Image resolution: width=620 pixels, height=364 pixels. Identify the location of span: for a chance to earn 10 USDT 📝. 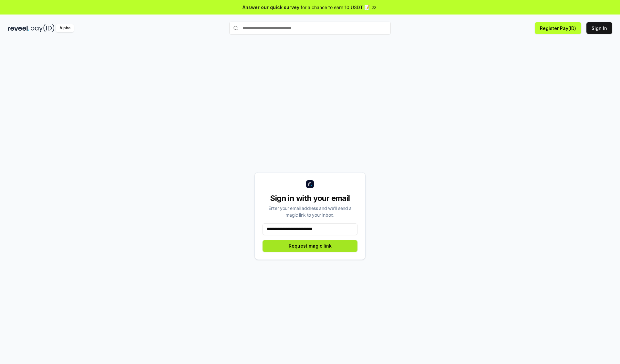
(335, 7).